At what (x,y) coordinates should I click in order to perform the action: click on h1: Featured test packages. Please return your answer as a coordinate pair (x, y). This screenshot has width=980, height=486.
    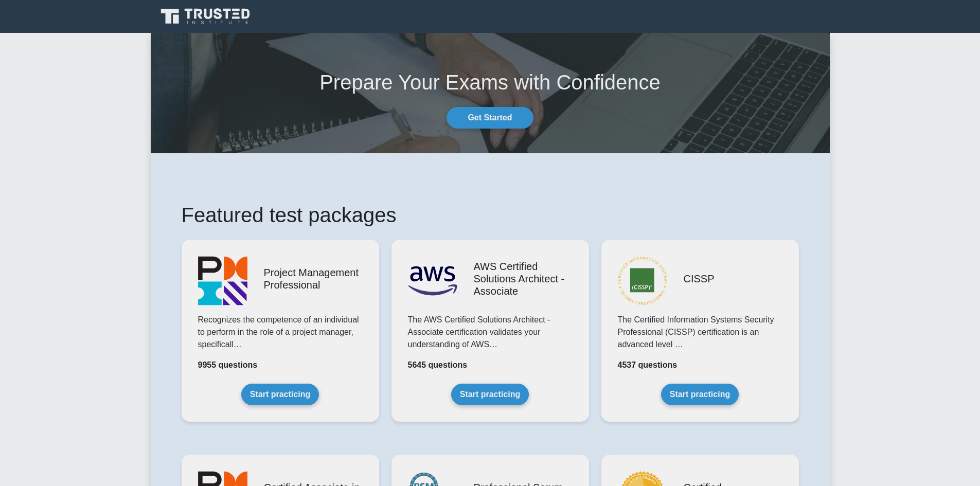
    Looking at the image, I should click on (490, 216).